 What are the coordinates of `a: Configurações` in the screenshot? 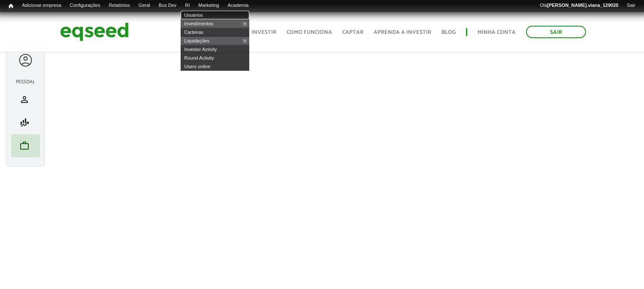 It's located at (85, 5).